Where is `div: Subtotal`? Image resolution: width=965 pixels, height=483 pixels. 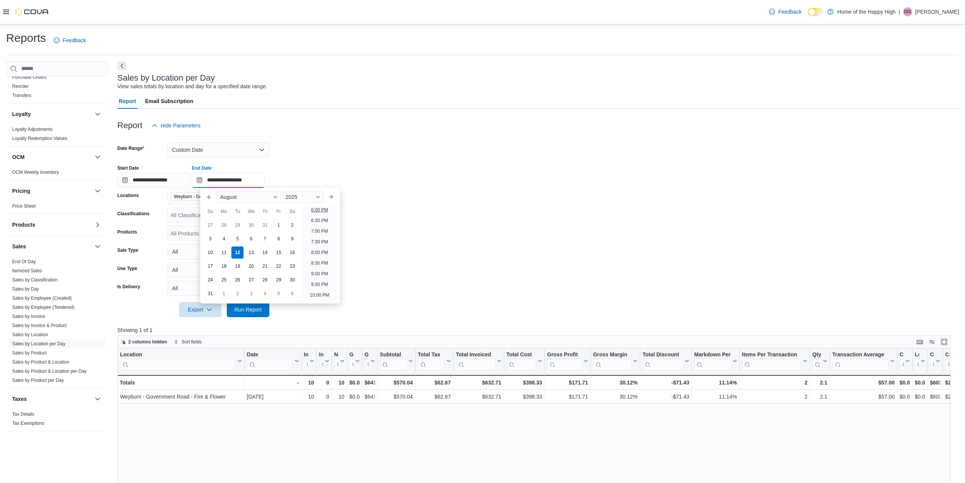
div: Subtotal is located at coordinates (393, 360).